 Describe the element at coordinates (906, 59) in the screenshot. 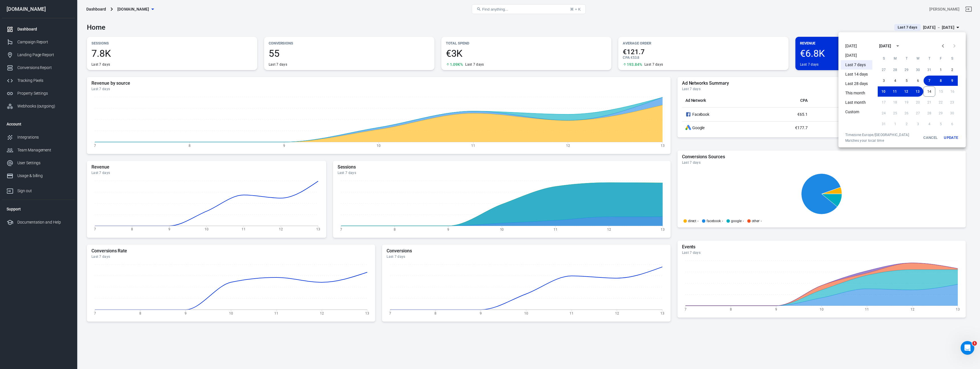

I see `span: Tuesday` at that location.